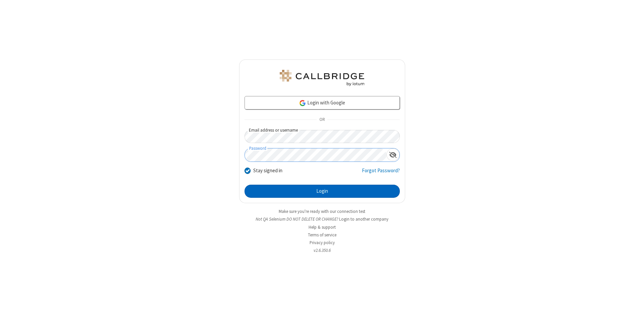 This screenshot has height=318, width=644. I want to click on li: v2.6.350.6, so click(322, 250).